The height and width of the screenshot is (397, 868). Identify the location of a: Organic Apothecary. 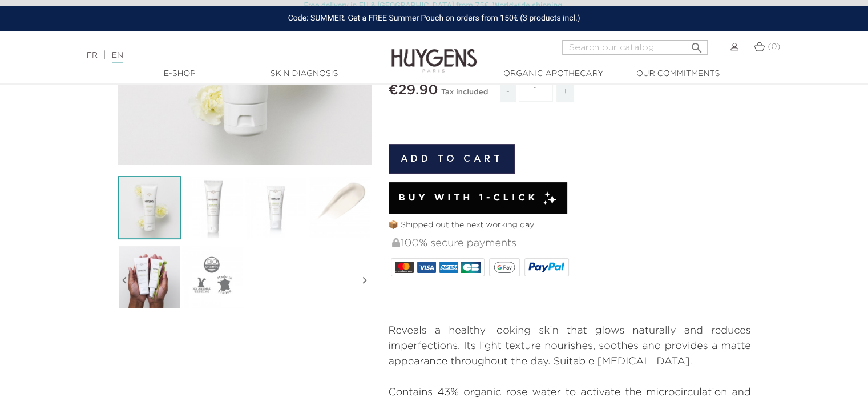
(553, 73).